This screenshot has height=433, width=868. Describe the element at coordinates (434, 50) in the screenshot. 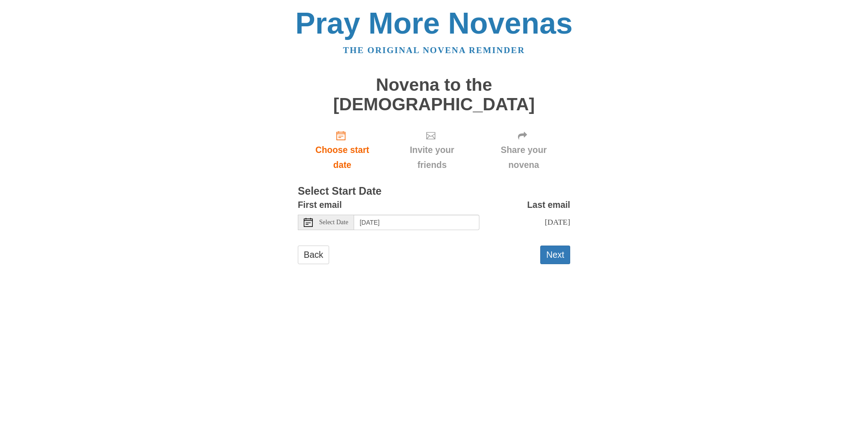

I see `a: The original novena reminder` at that location.